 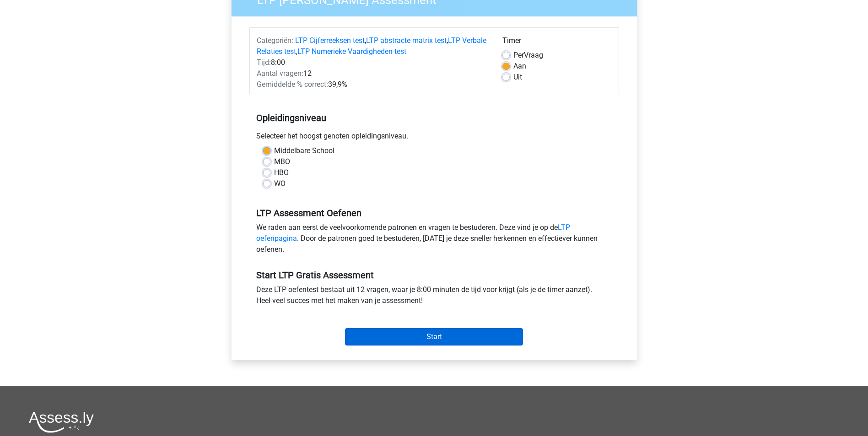 What do you see at coordinates (292, 84) in the screenshot?
I see `span: Gemiddelde % correct:` at bounding box center [292, 84].